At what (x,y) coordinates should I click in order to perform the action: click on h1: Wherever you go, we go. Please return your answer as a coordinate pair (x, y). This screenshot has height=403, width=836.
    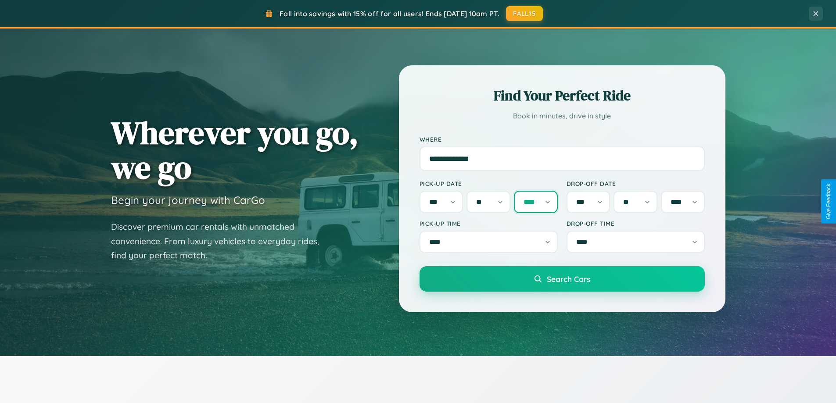
    Looking at the image, I should click on (235, 150).